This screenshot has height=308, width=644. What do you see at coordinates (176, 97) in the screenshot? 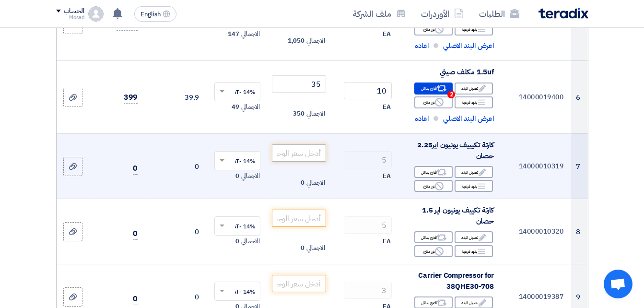
I see `td: 39.9` at bounding box center [176, 97].